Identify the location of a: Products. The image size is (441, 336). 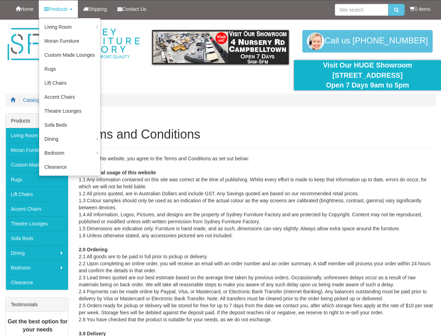
(58, 9).